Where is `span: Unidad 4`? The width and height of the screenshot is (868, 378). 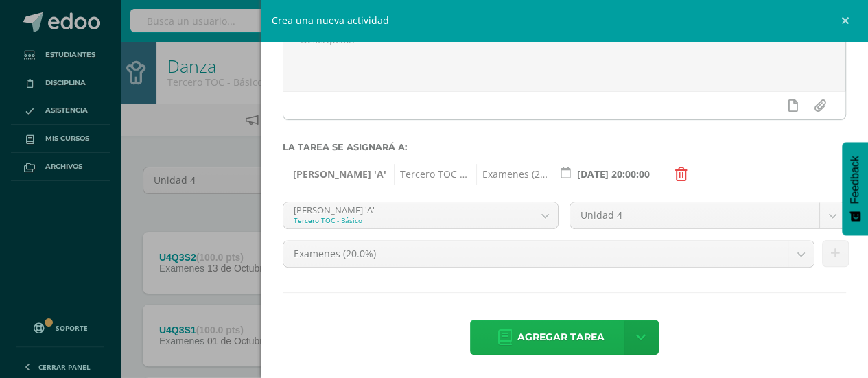 span: Unidad 4 is located at coordinates (694, 216).